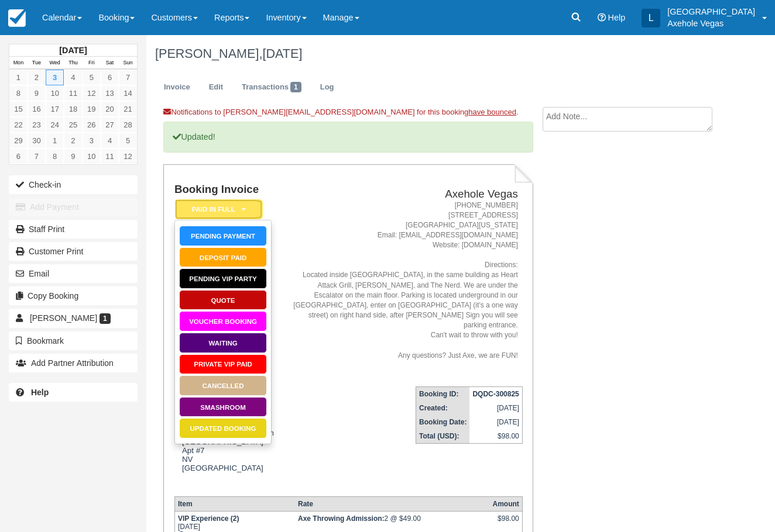  What do you see at coordinates (127, 93) in the screenshot?
I see `a: 14` at bounding box center [127, 93].